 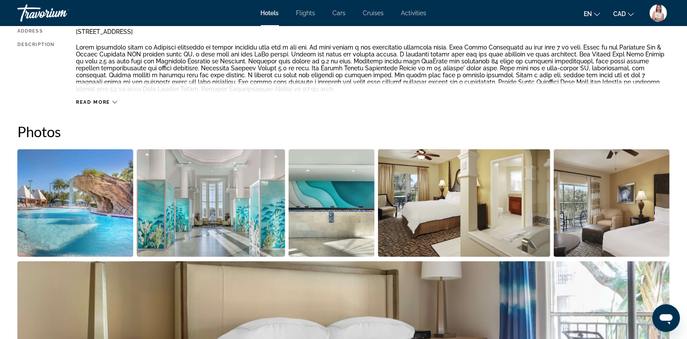 What do you see at coordinates (374, 13) in the screenshot?
I see `a: Cruises` at bounding box center [374, 13].